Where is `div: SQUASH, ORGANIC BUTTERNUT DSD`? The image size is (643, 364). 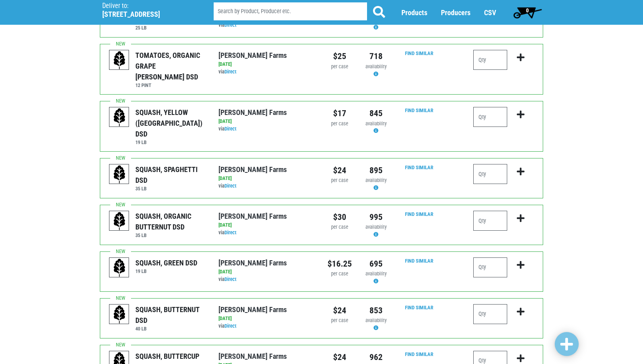 div: SQUASH, ORGANIC BUTTERNUT DSD is located at coordinates (170, 221).